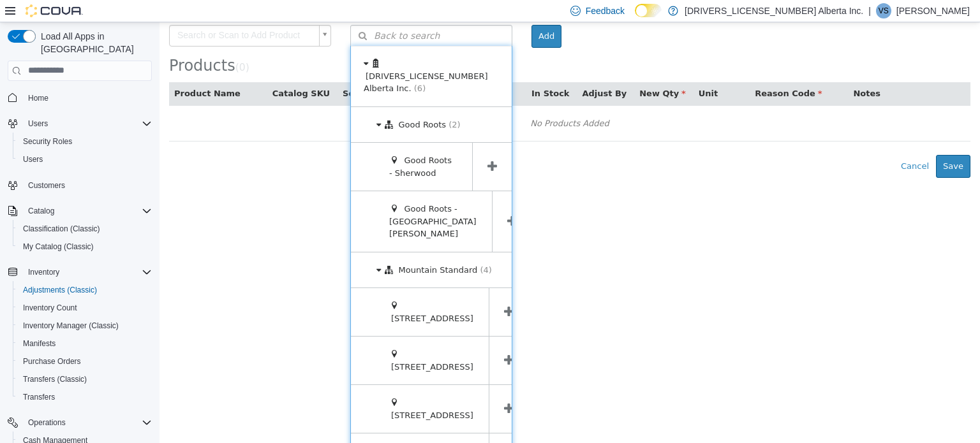 The image size is (980, 443). I want to click on a: Search or Scan to Add Product, so click(91, 14).